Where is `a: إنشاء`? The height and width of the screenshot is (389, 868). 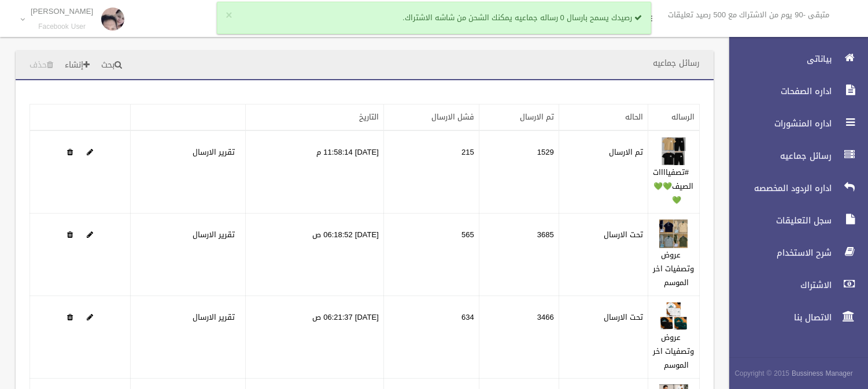 a: إنشاء is located at coordinates (77, 65).